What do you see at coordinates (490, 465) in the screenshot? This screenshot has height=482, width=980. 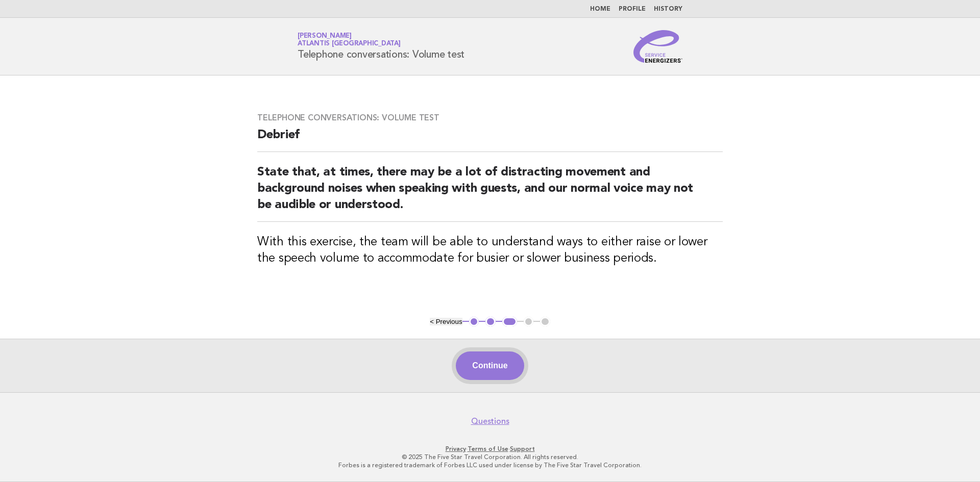 I see `p: Forbes is a registered trademark of Forbes LLC used under license by The Five Star Travel Corpora...` at bounding box center [490, 465].